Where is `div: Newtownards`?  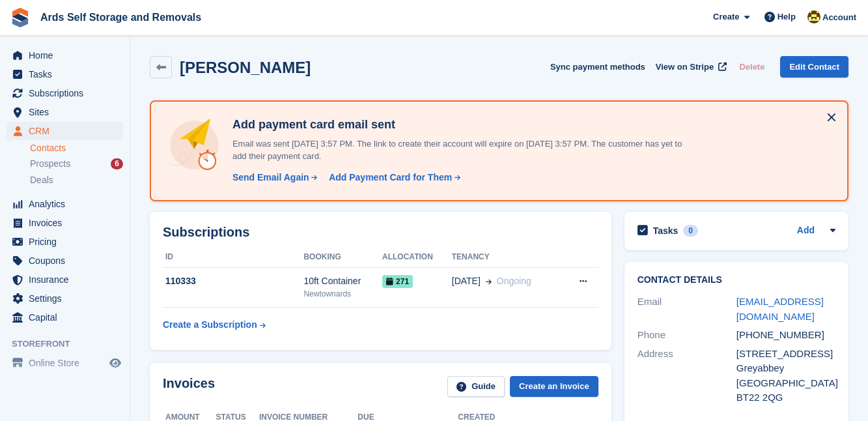
div: Newtownards is located at coordinates (342, 293).